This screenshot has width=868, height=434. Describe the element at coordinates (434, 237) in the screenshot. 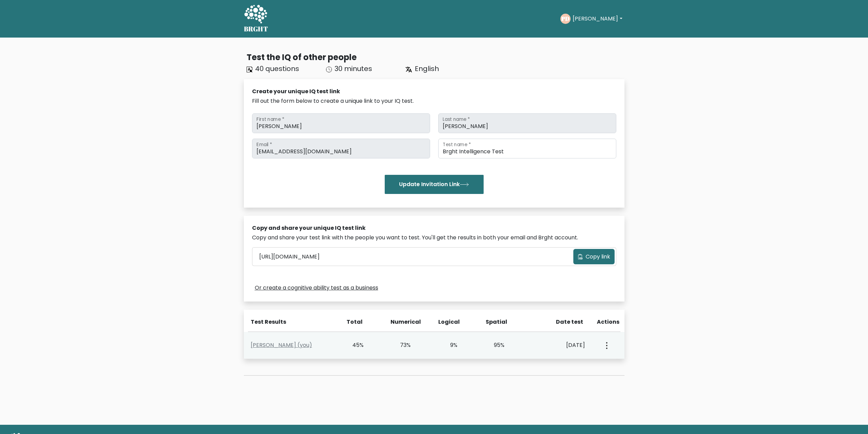

I see `div: Copy and share your test link with the people you want to test. You'll get the results in both yo...` at that location.